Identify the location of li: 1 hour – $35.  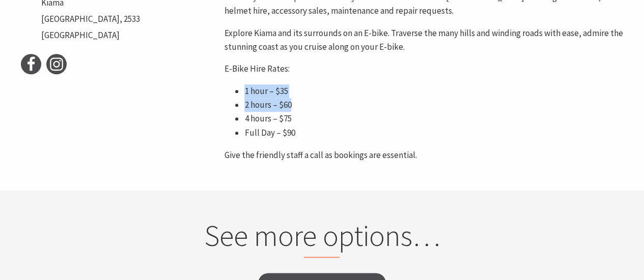
(434, 91).